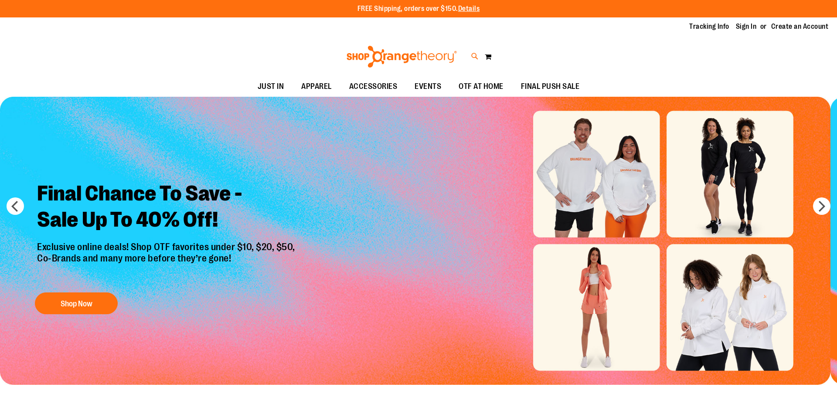 This screenshot has width=837, height=397. I want to click on span: FINAL PUSH SALE, so click(550, 86).